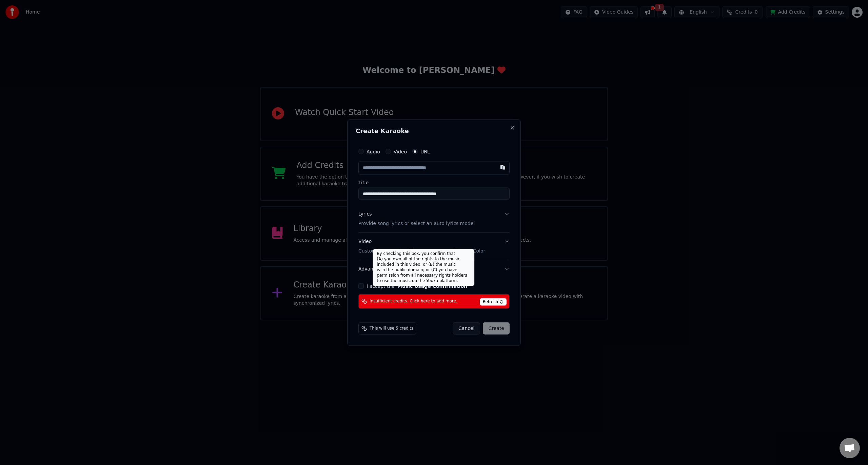  Describe the element at coordinates (391, 328) in the screenshot. I see `span: This will use 5 credits` at that location.